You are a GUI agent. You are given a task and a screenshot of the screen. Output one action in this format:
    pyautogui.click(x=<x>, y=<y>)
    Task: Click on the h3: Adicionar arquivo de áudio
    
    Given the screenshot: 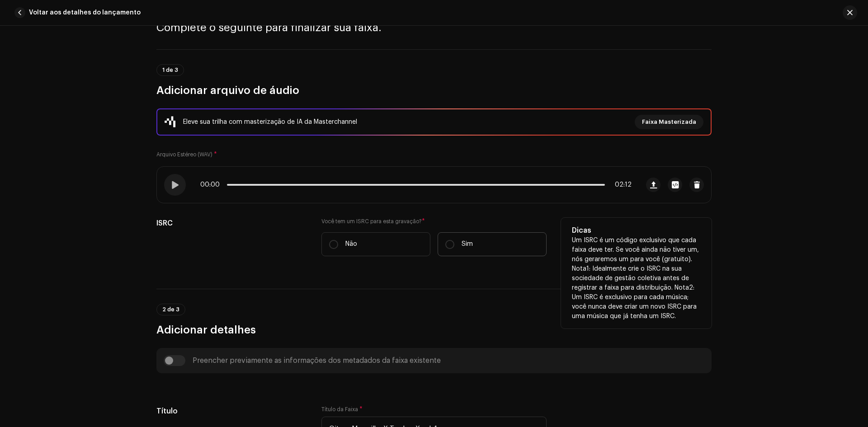 What is the action you would take?
    pyautogui.click(x=434, y=90)
    